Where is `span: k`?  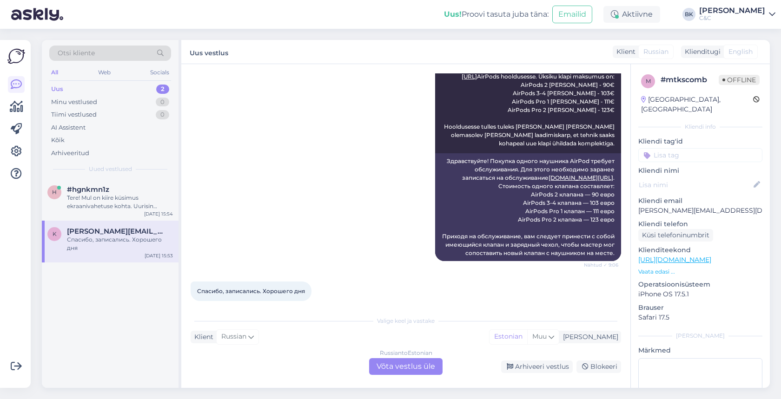
span: k is located at coordinates (54, 234).